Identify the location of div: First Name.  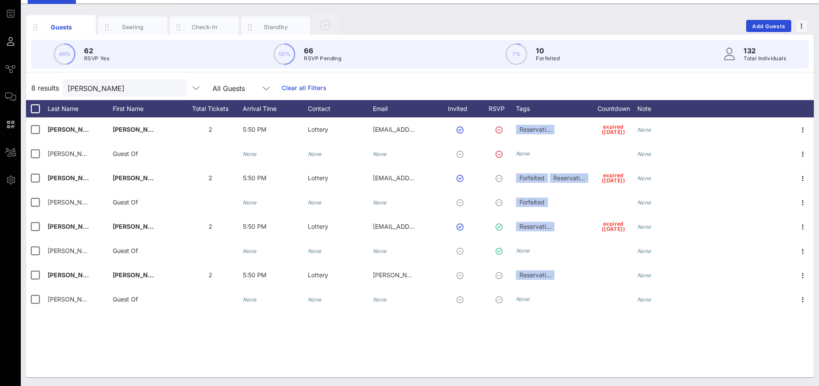
(145, 109).